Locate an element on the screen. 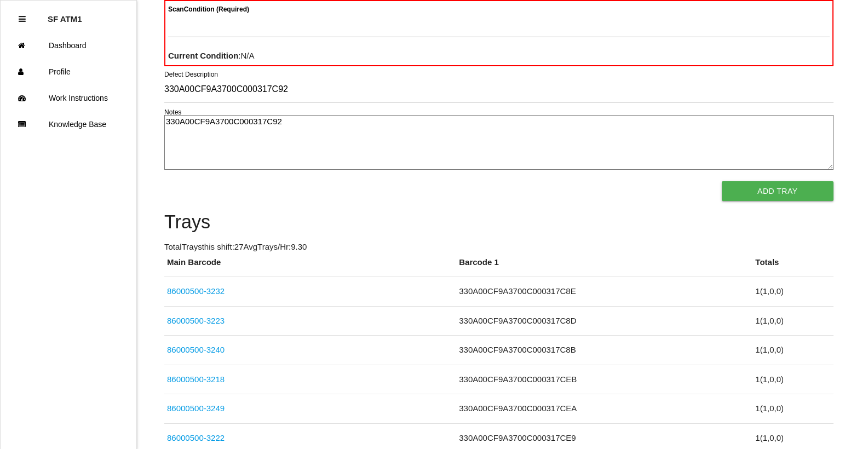 The width and height of the screenshot is (868, 449). b: Current Condition is located at coordinates (204, 56).